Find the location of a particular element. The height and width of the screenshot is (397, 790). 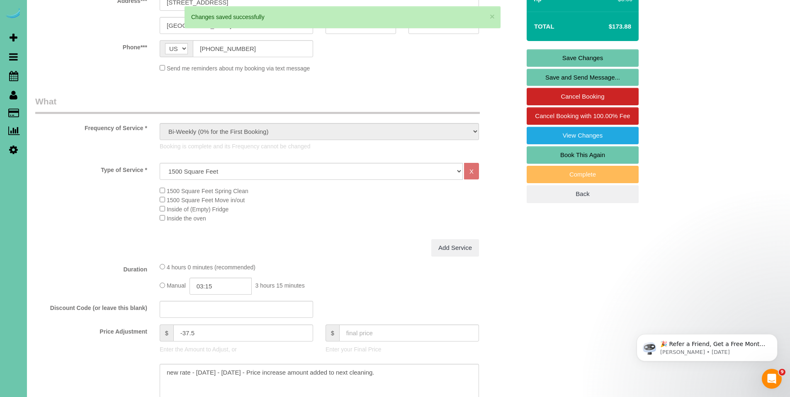

p: Booking is complete and its Frequency cannot be changed is located at coordinates (319, 146).